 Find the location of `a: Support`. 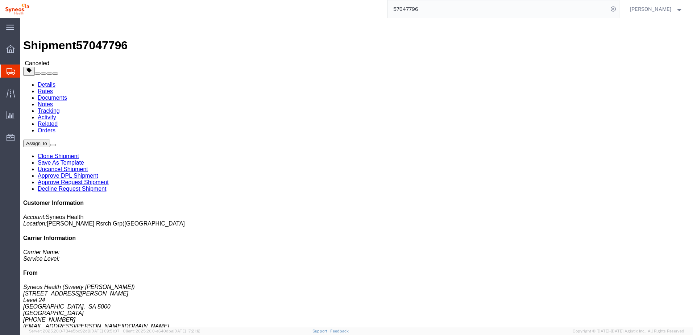

a: Support is located at coordinates (322, 331).